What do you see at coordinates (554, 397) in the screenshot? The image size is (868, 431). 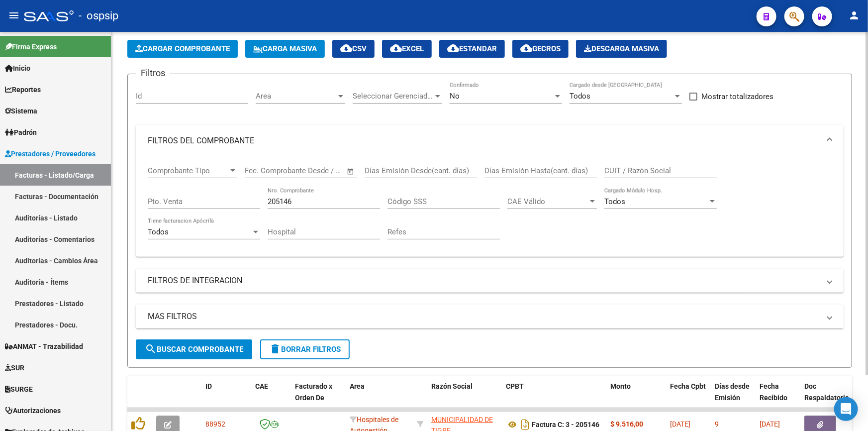 I see `datatable-header-cell: CPBT` at bounding box center [554, 397].